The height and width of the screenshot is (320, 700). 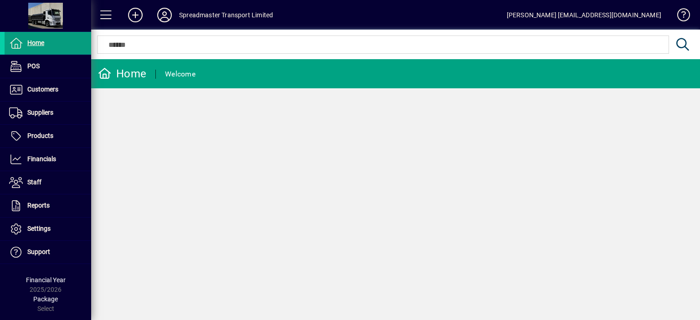 I want to click on span: Support, so click(x=39, y=252).